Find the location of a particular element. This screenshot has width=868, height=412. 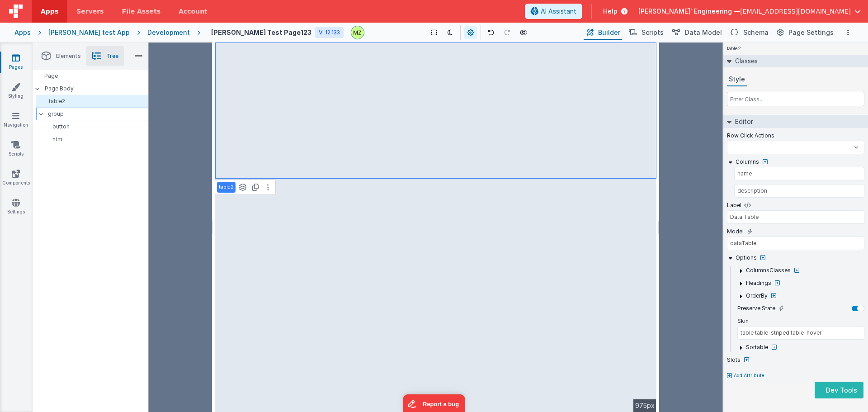

p: group is located at coordinates (97, 114).